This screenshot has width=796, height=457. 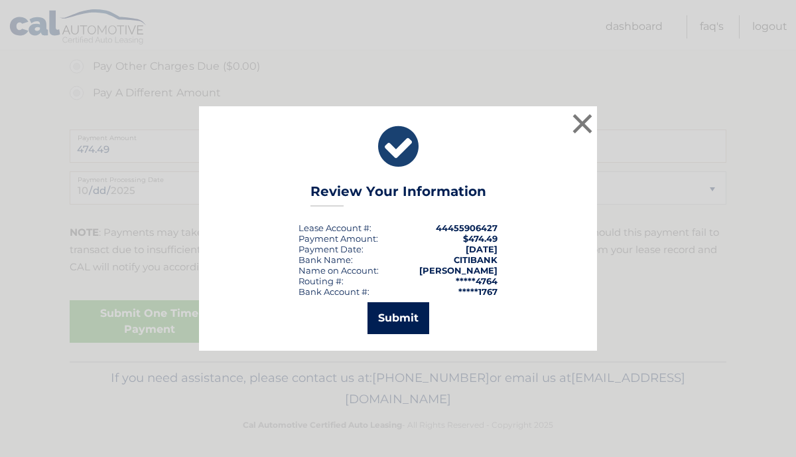 I want to click on div: Bank Account #:, so click(x=334, y=291).